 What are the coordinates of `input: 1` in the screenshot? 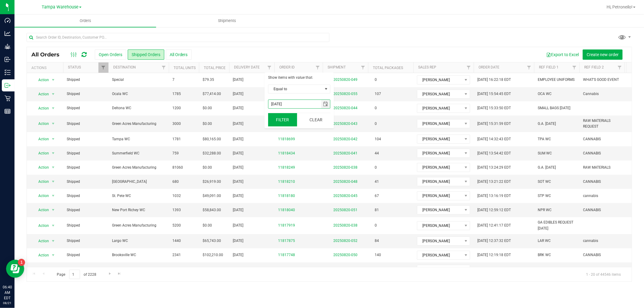 It's located at (75, 274).